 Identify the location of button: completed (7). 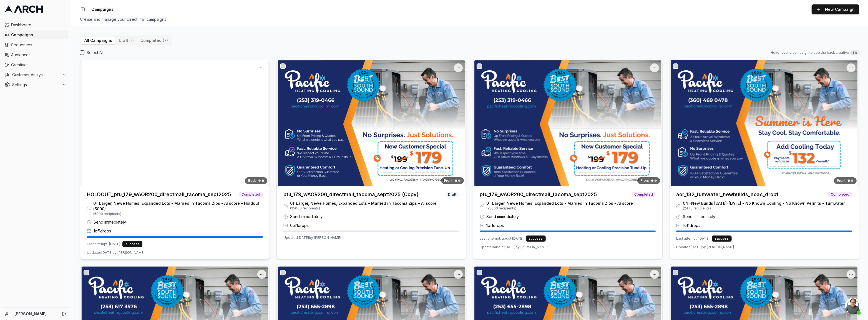
(154, 41).